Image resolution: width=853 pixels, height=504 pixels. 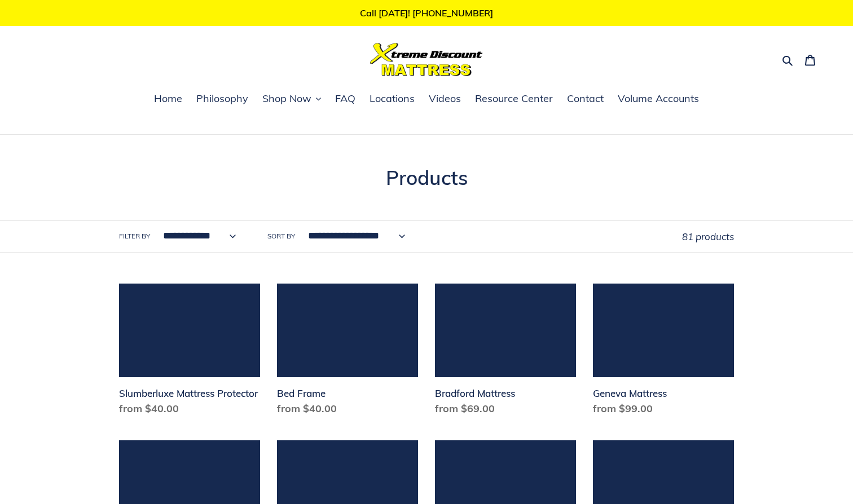 What do you see at coordinates (445, 99) in the screenshot?
I see `a: Videos` at bounding box center [445, 99].